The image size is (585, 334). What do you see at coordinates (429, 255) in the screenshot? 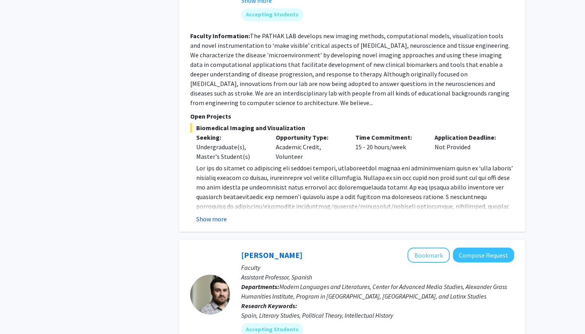
I see `button: Add Becquer Seguin to Bookmarks` at bounding box center [429, 255].